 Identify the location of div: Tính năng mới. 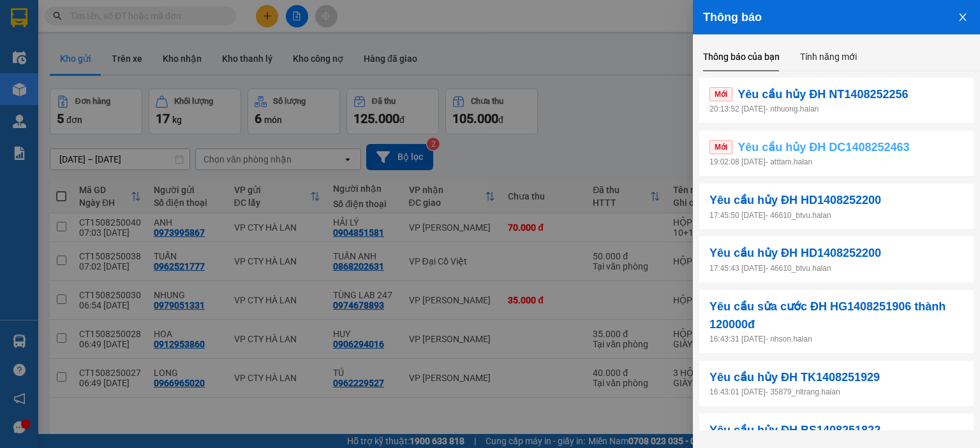
(828, 57).